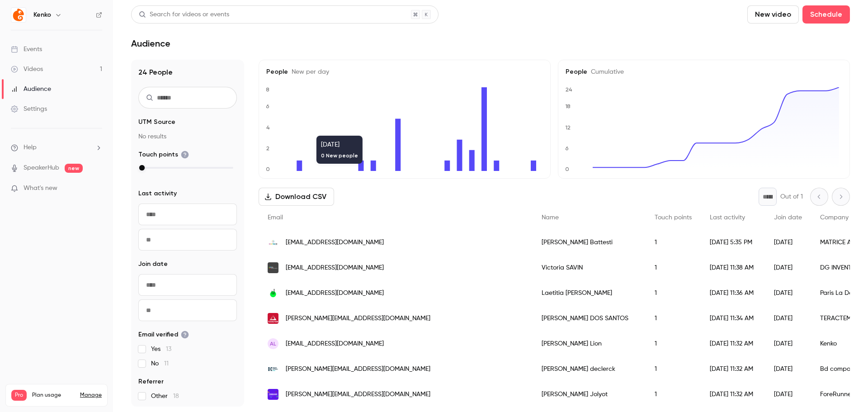 The width and height of the screenshot is (868, 412). Describe the element at coordinates (161, 349) in the screenshot. I see `span: Yes` at that location.